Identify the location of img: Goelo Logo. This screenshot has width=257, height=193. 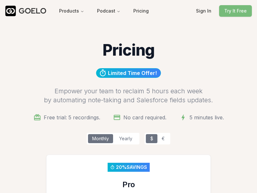
(11, 11).